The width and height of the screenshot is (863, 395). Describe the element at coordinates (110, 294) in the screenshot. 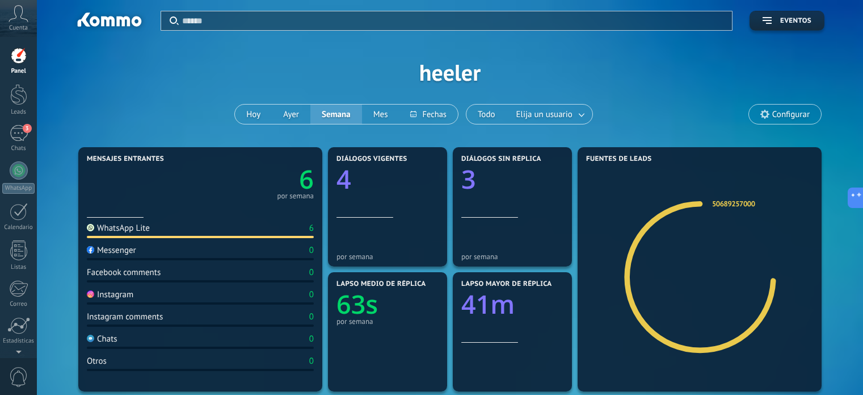

I see `div: Instagram` at that location.